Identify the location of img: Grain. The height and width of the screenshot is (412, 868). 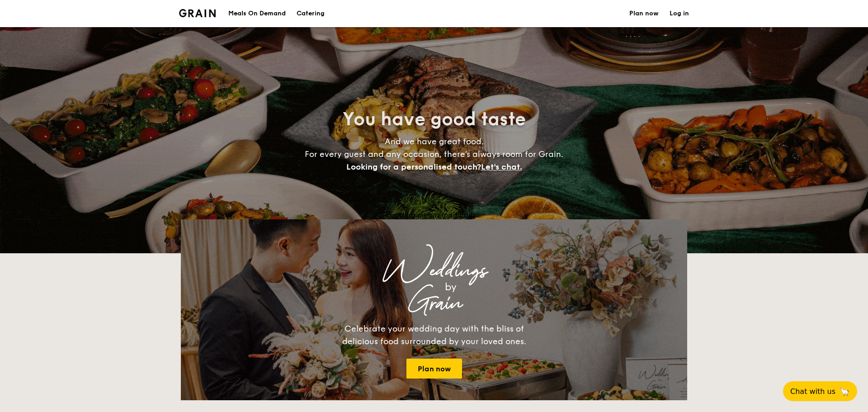
(197, 13).